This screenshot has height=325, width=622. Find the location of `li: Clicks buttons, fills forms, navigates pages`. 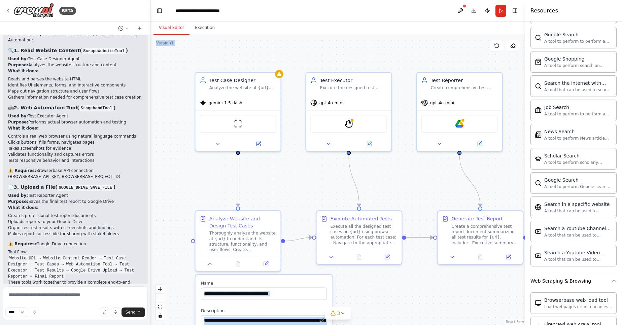

li: Clicks buttons, fills forms, navigates pages is located at coordinates (75, 142).